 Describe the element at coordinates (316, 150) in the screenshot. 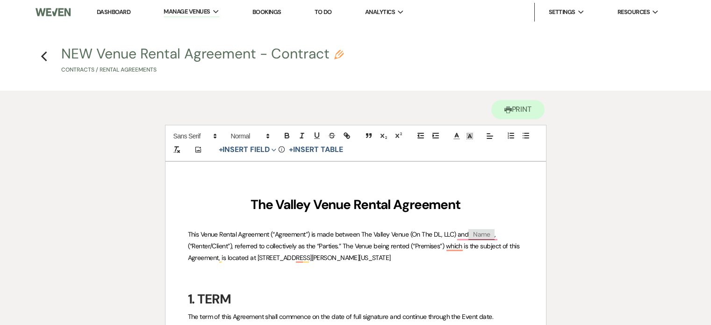

I see `button: +Insert Table` at that location.